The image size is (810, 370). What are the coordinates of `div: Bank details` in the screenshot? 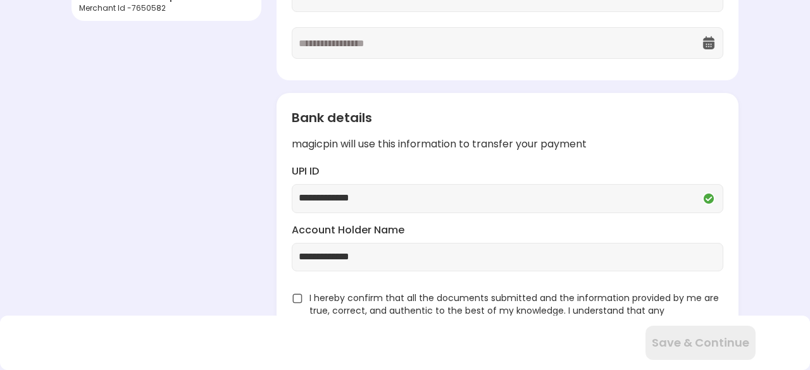 It's located at (508, 118).